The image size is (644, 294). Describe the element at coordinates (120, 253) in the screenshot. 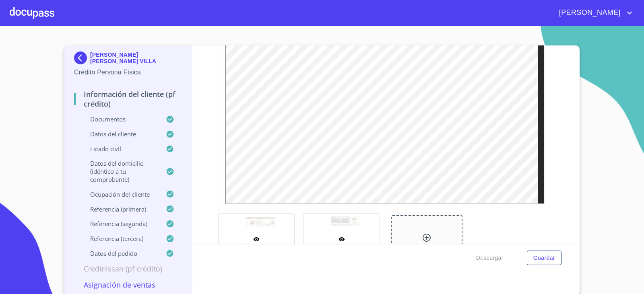

I see `p: Datos del pedido` at that location.